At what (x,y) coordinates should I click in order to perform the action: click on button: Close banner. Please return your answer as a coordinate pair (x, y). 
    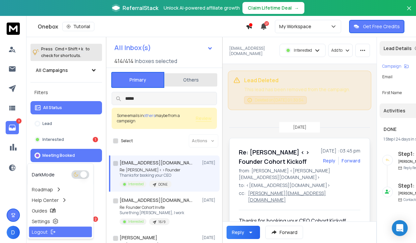
    Looking at the image, I should click on (409, 12).